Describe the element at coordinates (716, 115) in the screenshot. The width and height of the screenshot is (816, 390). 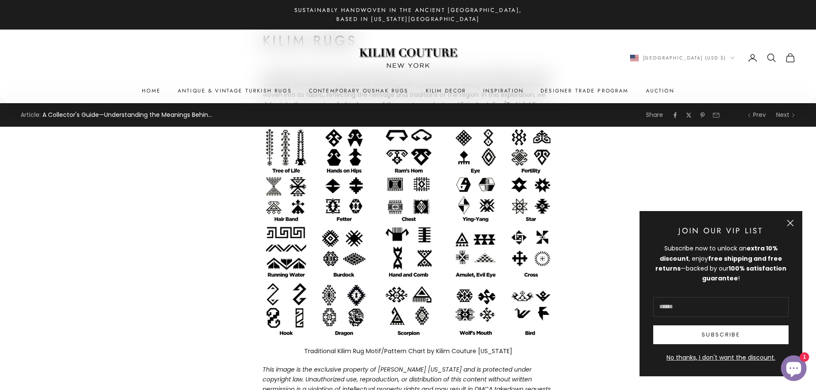
I see `a: Share by email` at that location.